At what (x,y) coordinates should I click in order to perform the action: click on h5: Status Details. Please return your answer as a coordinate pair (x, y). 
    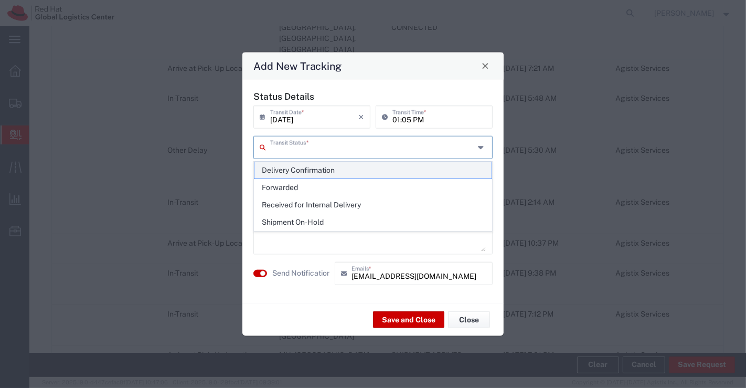
    Looking at the image, I should click on (373, 95).